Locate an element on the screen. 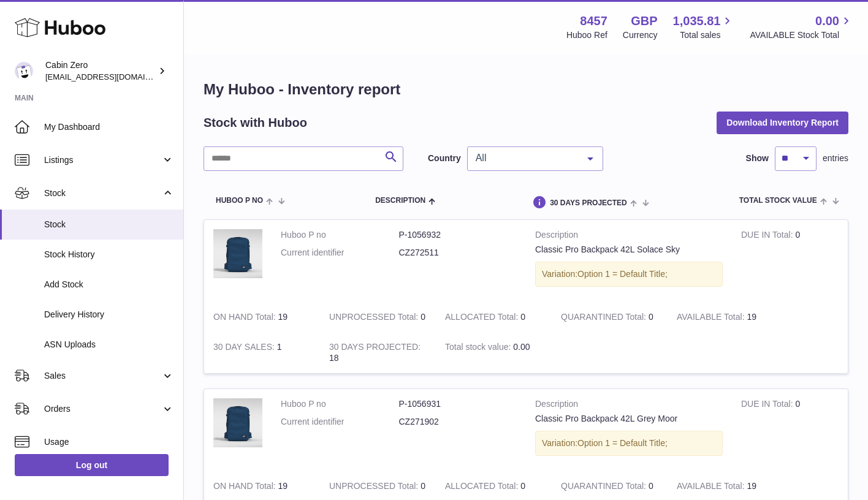  button: Download Inventory Report is located at coordinates (783, 122).